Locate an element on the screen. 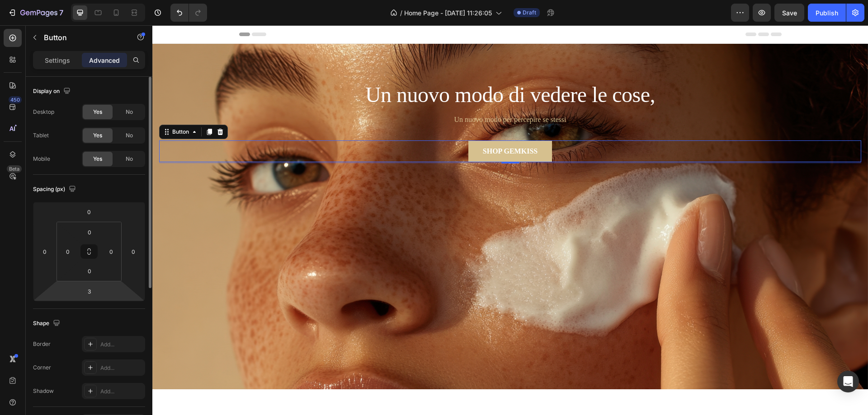  p: Advanced is located at coordinates (104, 60).